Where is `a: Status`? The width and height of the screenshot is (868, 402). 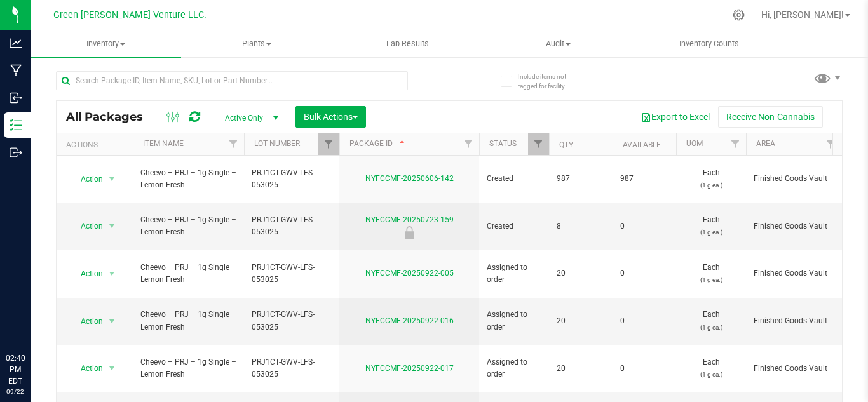
a: Status is located at coordinates (503, 143).